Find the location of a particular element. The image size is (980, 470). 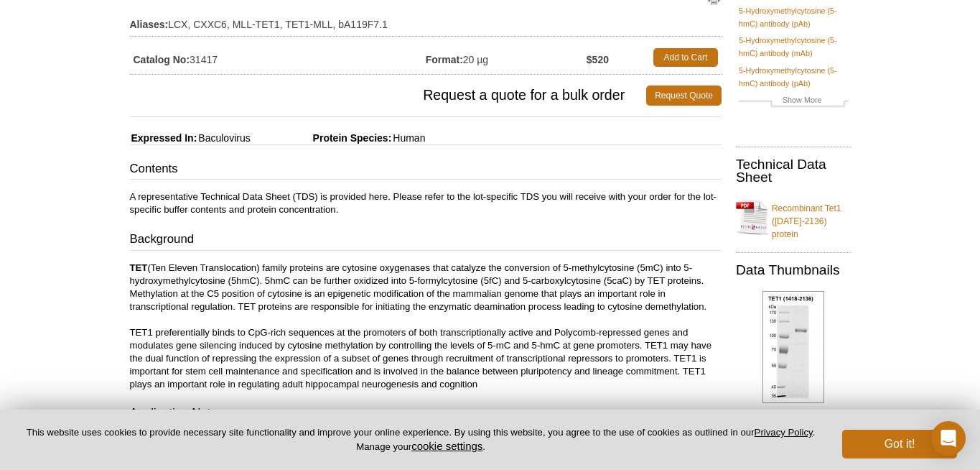

p: This website uses cookies to provide necessary site functionality and improve your online experie... is located at coordinates (421, 440).